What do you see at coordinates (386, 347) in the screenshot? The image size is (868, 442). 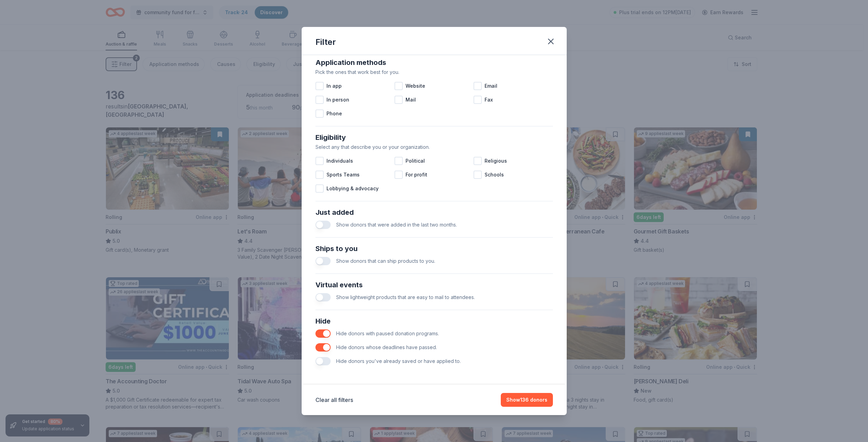 I see `span: Hide donors whose deadlines have passed.` at bounding box center [386, 347].